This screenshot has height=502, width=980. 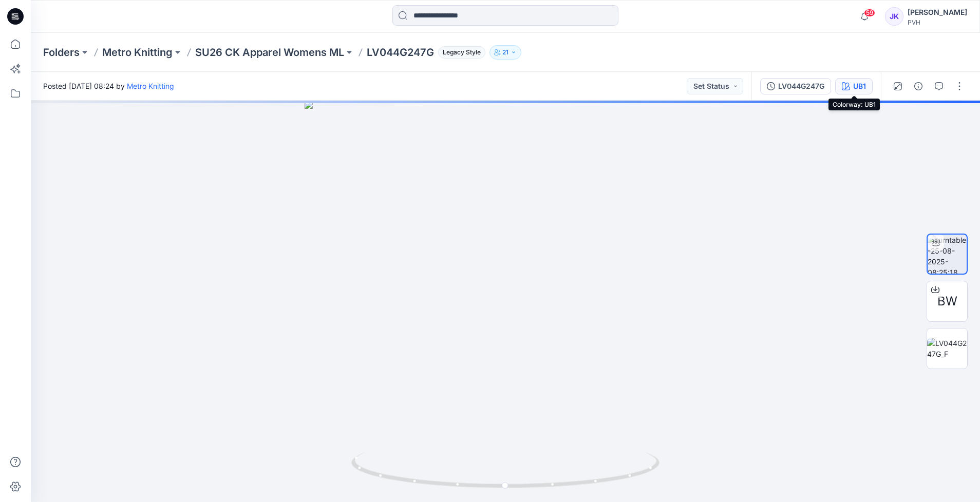 What do you see at coordinates (62, 52) in the screenshot?
I see `p: Folders` at bounding box center [62, 52].